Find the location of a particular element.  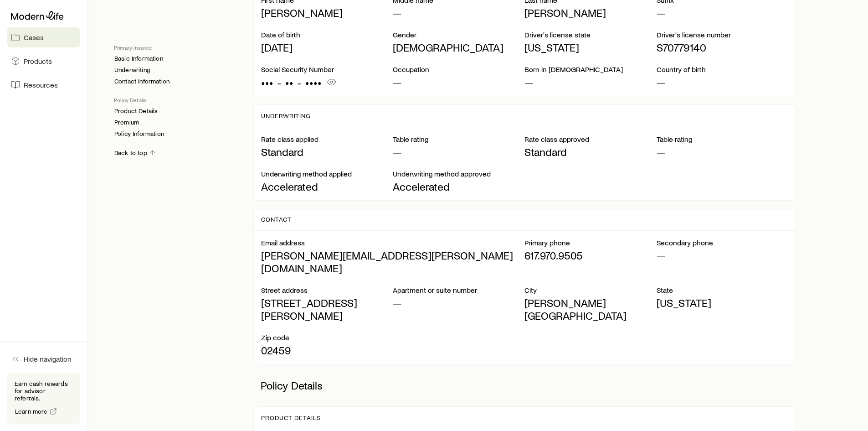

p: Underwriting method applied is located at coordinates (327, 174).